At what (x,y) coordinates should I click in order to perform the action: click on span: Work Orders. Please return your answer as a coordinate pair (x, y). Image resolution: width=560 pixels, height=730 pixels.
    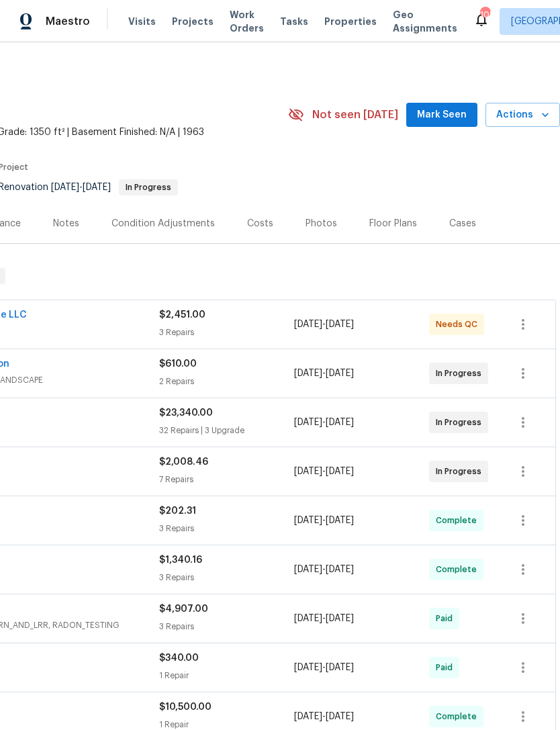
    Looking at the image, I should click on (246, 21).